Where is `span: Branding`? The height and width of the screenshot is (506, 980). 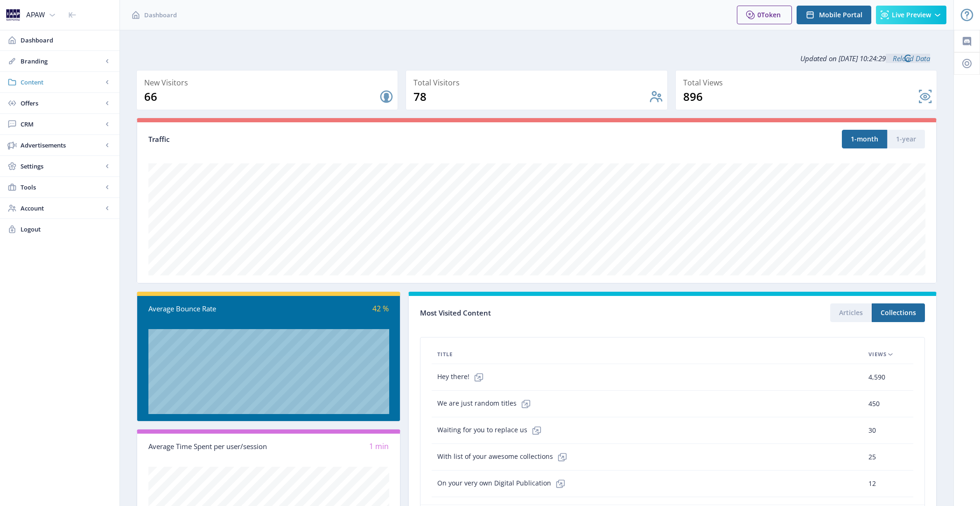 span: Branding is located at coordinates (62, 61).